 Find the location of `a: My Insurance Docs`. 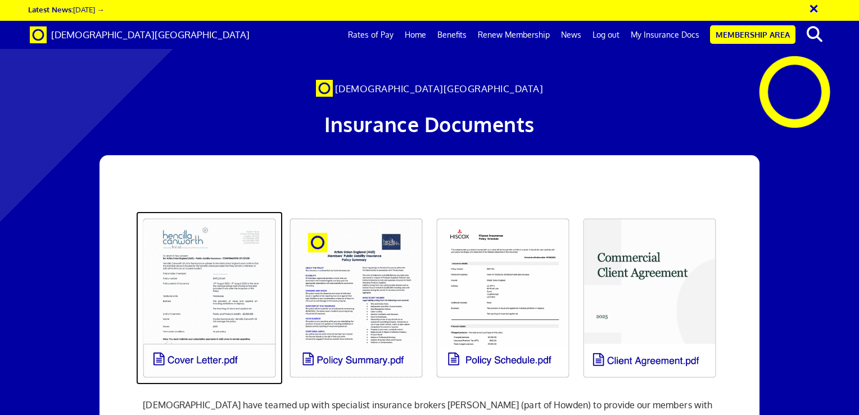

a: My Insurance Docs is located at coordinates (665, 35).